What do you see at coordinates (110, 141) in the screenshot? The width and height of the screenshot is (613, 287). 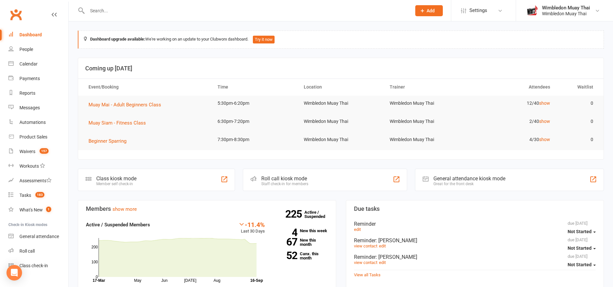 I see `button: Beginner Sparring` at bounding box center [110, 141].